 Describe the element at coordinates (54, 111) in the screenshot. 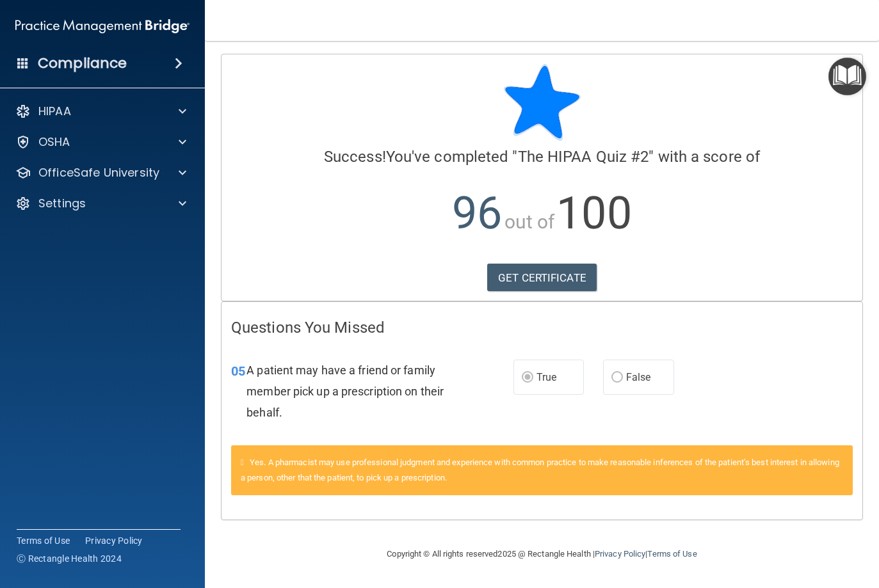

I see `p: HIPAA` at that location.